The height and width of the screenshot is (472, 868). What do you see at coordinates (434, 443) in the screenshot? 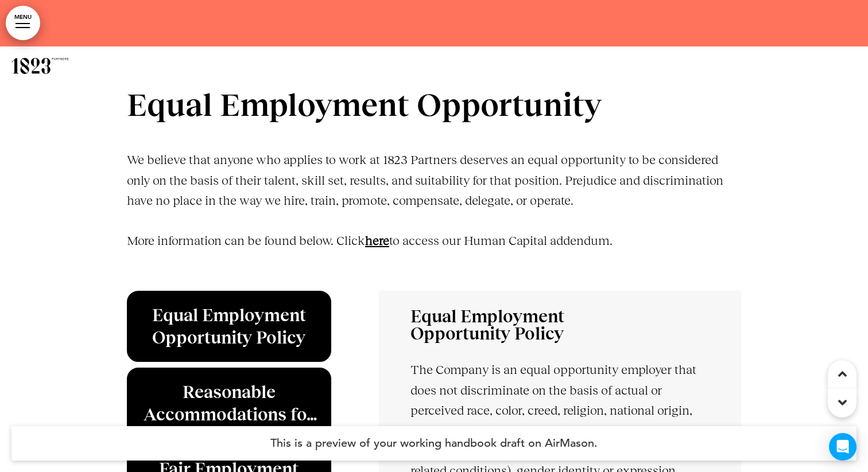
I see `h4: This is a preview of your working handbook draft on AirMason.` at bounding box center [434, 443].